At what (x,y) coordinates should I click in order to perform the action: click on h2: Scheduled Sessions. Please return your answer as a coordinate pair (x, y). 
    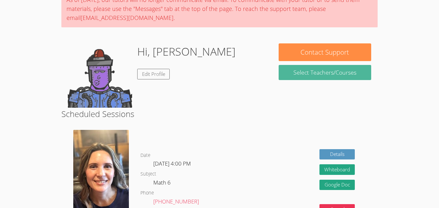
    Looking at the image, I should click on (219, 114).